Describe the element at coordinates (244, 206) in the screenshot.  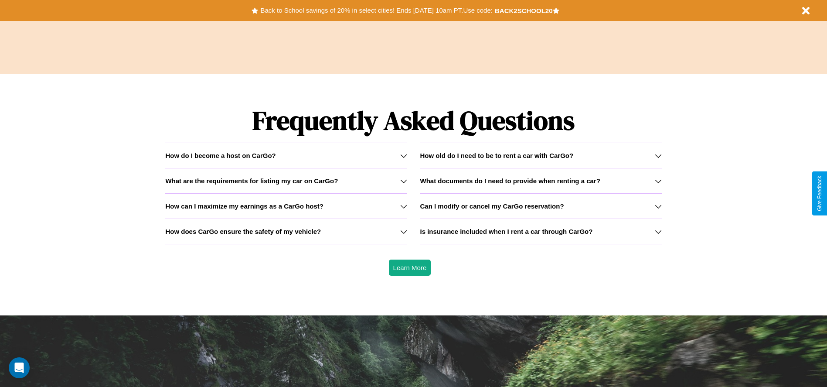
I see `h3: How can I maximize my earnings as a CarGo host?` at that location.